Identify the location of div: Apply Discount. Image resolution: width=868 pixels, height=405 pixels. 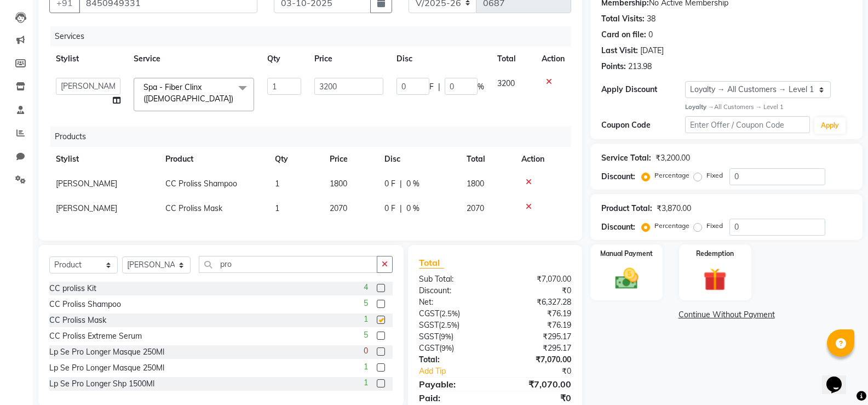
(643, 89).